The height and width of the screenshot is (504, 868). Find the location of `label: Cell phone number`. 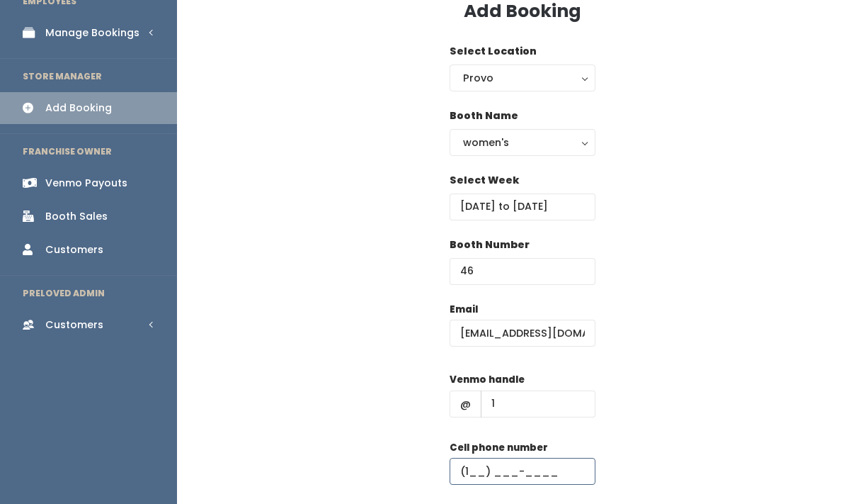

label: Cell phone number is located at coordinates (498, 447).